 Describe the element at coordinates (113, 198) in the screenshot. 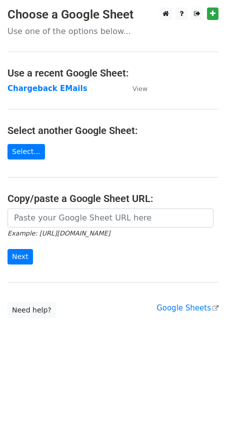

I see `h4: Copy/paste a Google Sheet URL:` at that location.